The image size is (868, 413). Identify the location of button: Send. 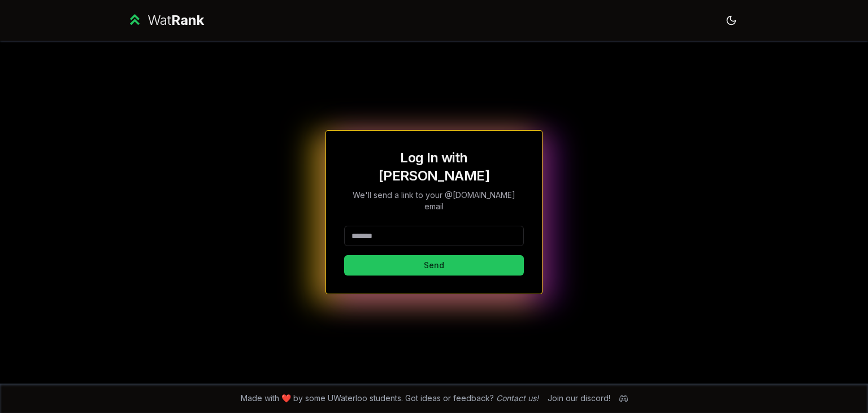
(434, 265).